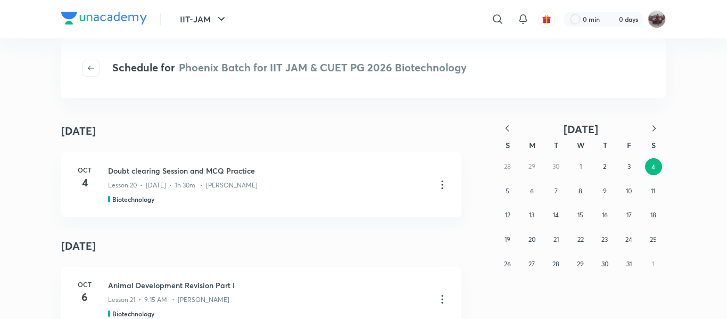 This screenshot has height=319, width=727. Describe the element at coordinates (604, 214) in the screenshot. I see `abbr: October 16, 2025` at that location.